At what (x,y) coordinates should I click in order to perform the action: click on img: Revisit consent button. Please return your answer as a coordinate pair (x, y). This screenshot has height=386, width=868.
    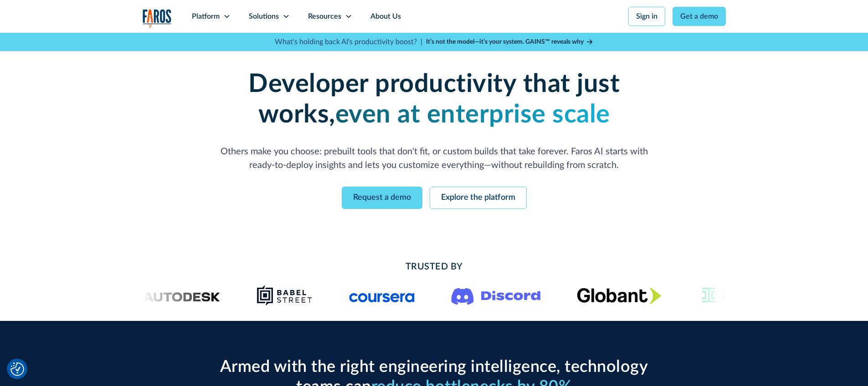
    Looking at the image, I should click on (17, 369).